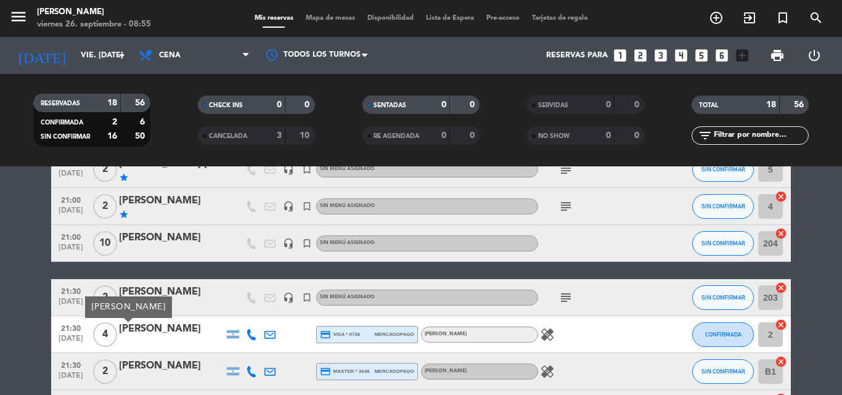  What do you see at coordinates (547, 335) in the screenshot?
I see `i: healing` at bounding box center [547, 335].